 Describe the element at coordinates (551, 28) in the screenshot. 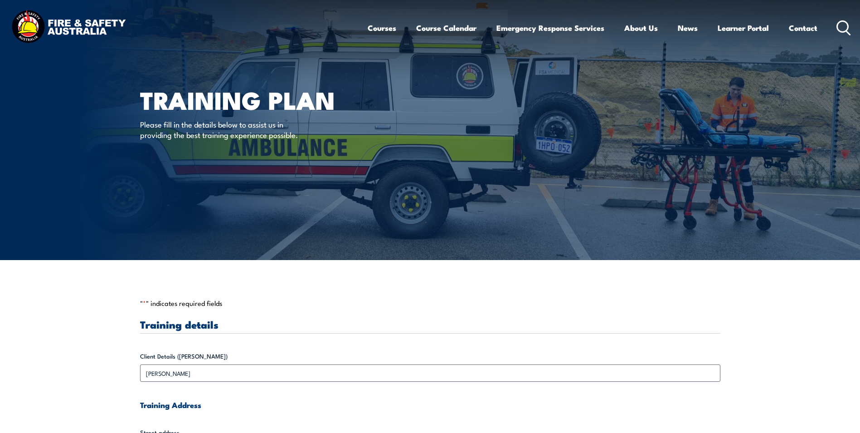

I see `a: Emergency Response Services` at that location.